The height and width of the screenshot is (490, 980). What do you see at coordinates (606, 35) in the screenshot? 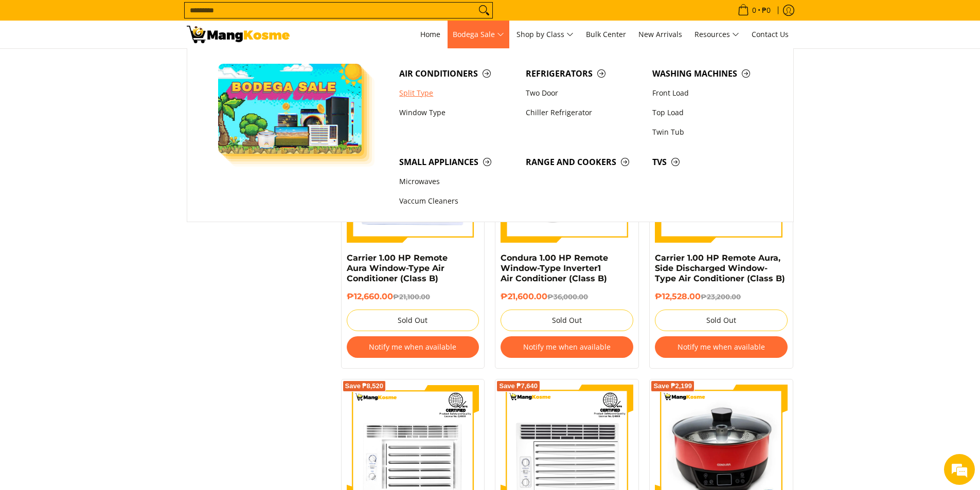
I see `a: Bulk Center` at bounding box center [606, 35].